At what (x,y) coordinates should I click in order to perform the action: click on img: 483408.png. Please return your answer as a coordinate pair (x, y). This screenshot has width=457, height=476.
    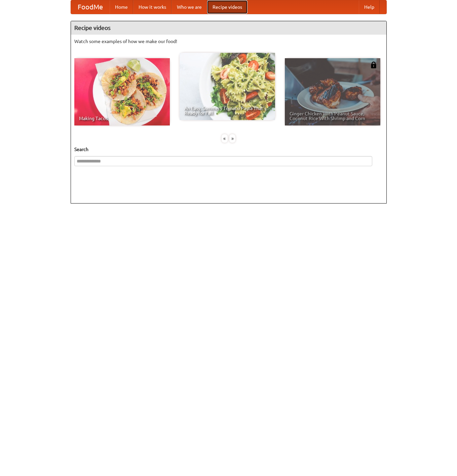
    Looking at the image, I should click on (373, 65).